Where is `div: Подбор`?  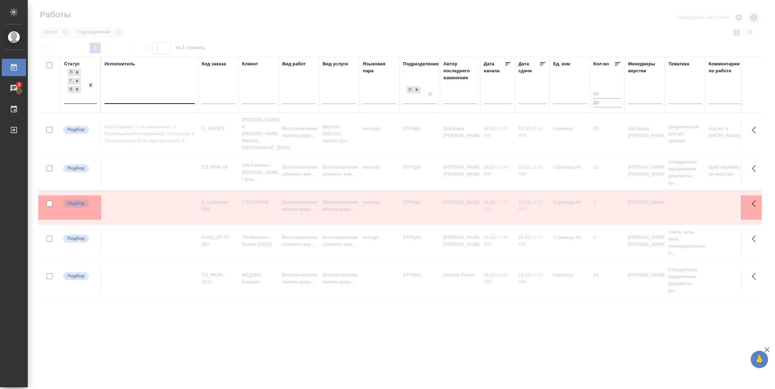 div: Подбор is located at coordinates (70, 72).